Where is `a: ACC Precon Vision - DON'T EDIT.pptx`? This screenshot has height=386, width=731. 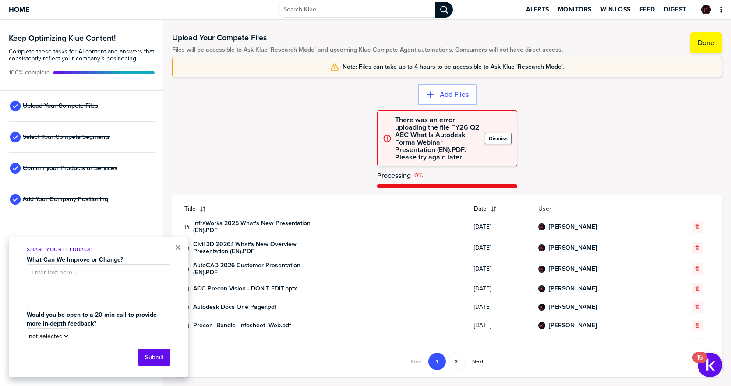
a: ACC Precon Vision - DON'T EDIT.pptx is located at coordinates (245, 289).